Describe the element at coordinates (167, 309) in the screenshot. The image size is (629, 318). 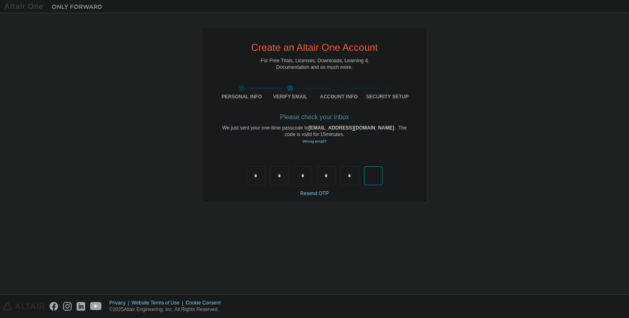
I see `p: © 2025 Altair Engineering, Inc. All Rights Reserved.` at that location.